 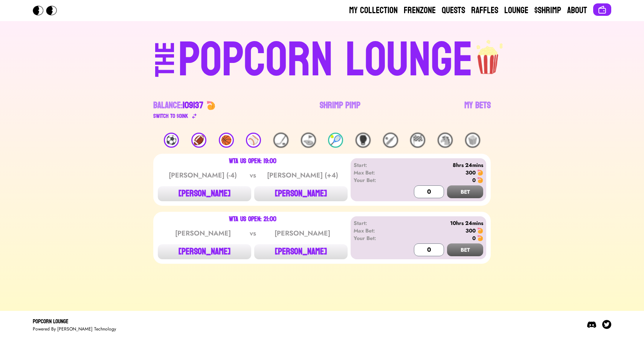 What do you see at coordinates (577, 11) in the screenshot?
I see `a: About` at bounding box center [577, 11].